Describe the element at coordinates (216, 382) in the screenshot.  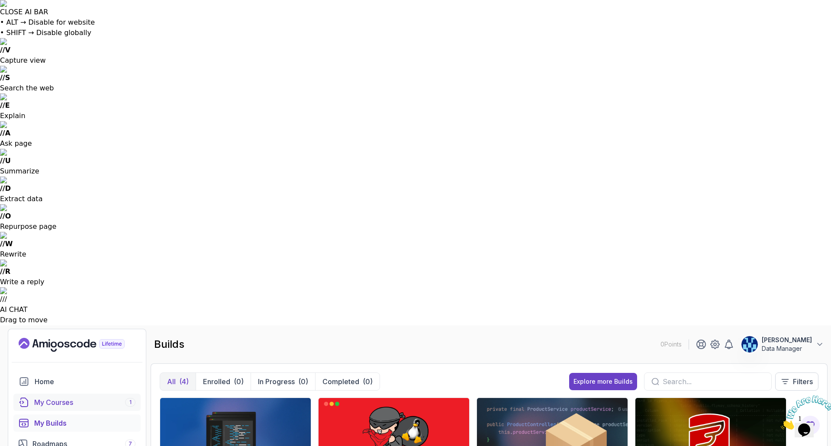
I see `p: Enrolled` at that location.